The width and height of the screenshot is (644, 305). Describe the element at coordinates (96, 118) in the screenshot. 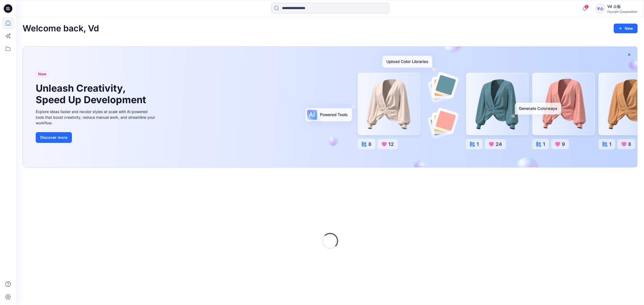

I see `div: Explore ideas faster and recolor styles at scale with AI-powered tools that boost creativity, red...` at that location.